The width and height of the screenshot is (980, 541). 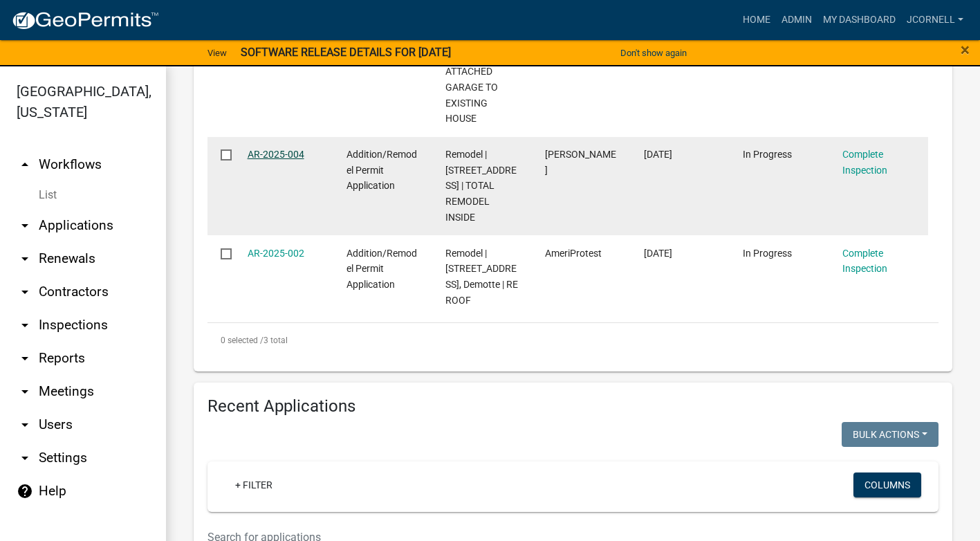 I want to click on i: arrow_drop_up, so click(x=25, y=165).